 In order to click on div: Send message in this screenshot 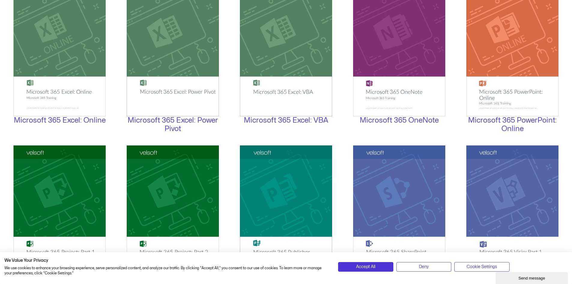, I will do `click(36, 7)`.